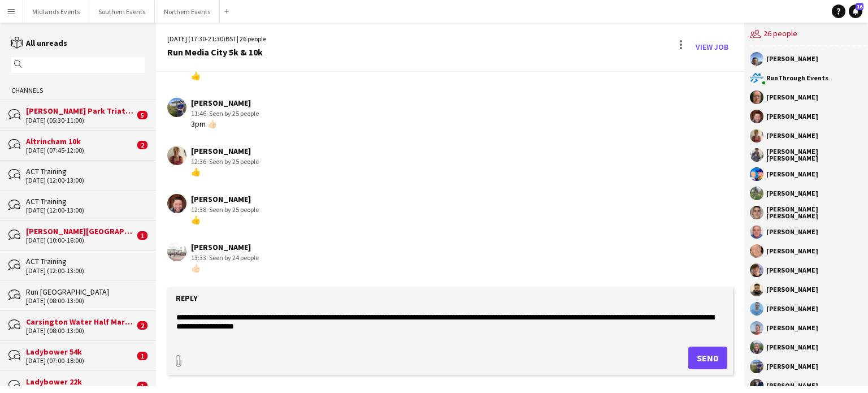 Image resolution: width=868 pixels, height=393 pixels. Describe the element at coordinates (80, 352) in the screenshot. I see `div: Ladybower 54k` at that location.